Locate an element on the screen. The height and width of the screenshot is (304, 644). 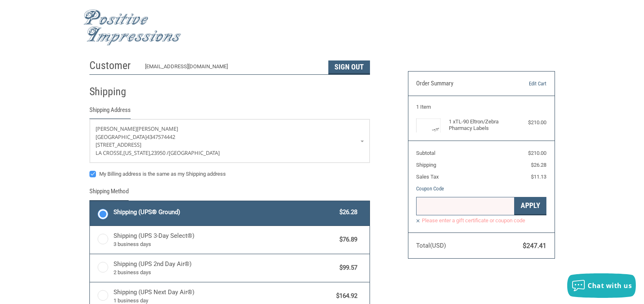
span: Total (USD) is located at coordinates (431, 246).